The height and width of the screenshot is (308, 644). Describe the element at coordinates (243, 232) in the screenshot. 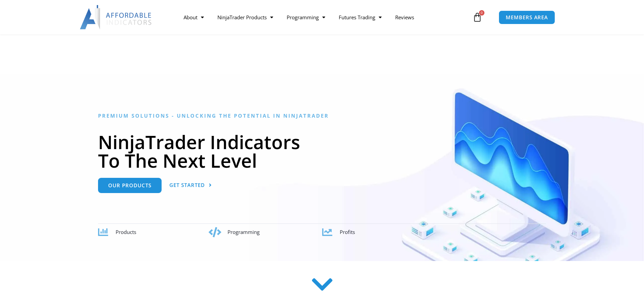

I see `span: Programming` at that location.